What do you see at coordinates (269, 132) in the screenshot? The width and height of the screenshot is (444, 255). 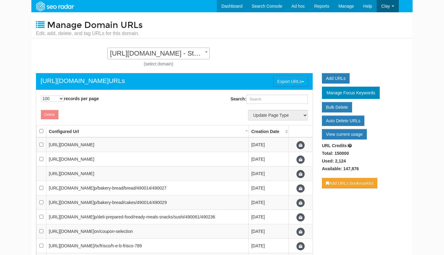 I see `th: Creation Date: activate to sort column ascending` at bounding box center [269, 132].